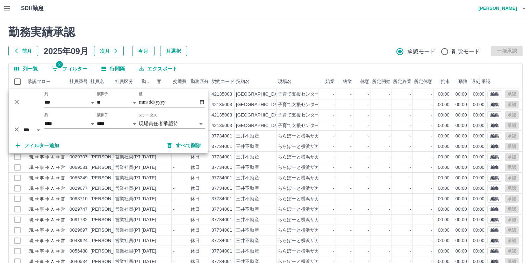  What do you see at coordinates (147, 115) in the screenshot?
I see `label: ステータス` at bounding box center [147, 115].